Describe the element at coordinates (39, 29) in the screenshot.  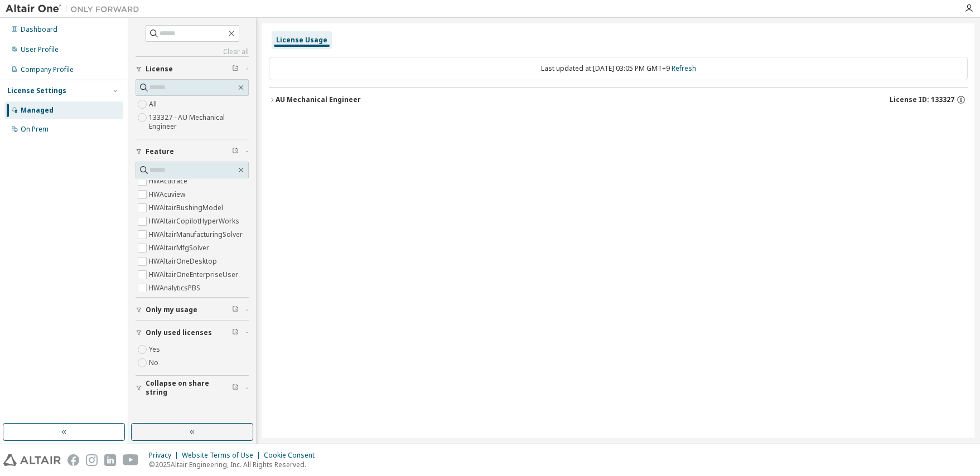
I see `div: Dashboard` at that location.